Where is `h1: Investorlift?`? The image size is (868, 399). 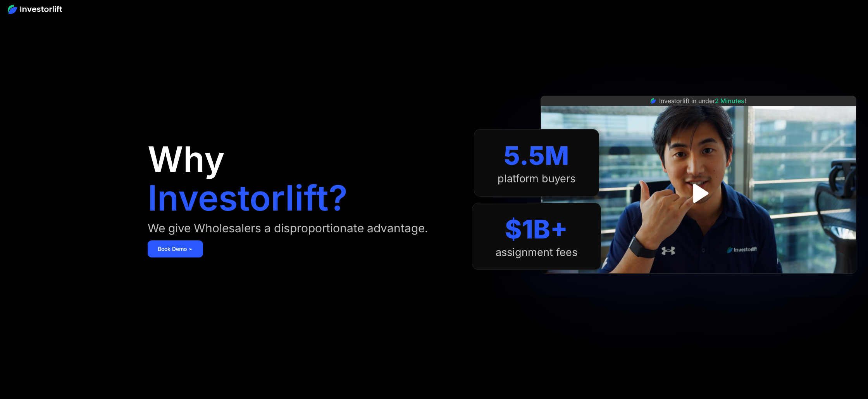 h1: Investorlift? is located at coordinates (248, 198).